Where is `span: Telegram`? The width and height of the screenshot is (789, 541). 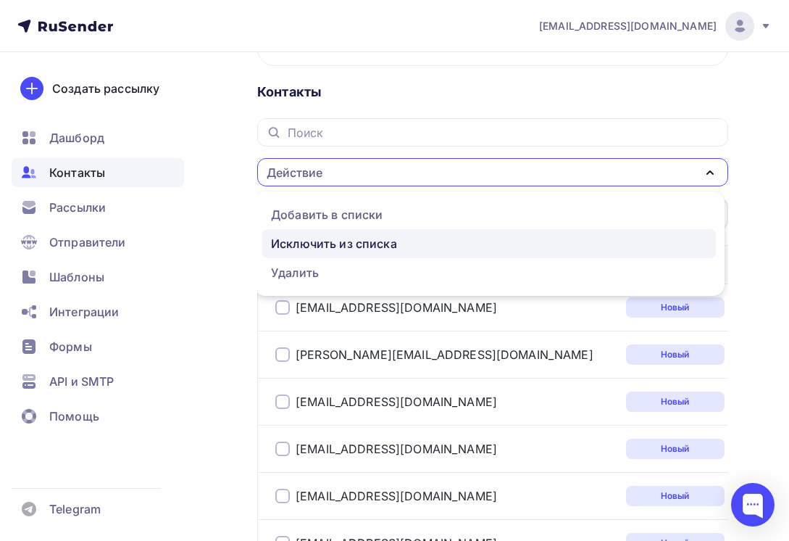
span: Telegram is located at coordinates (75, 509).